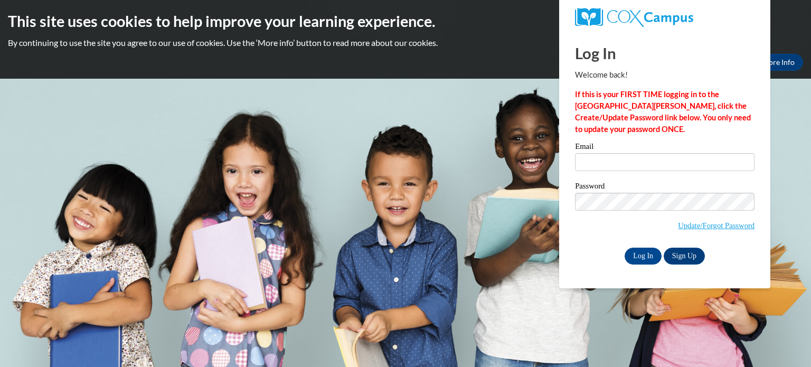  What do you see at coordinates (665, 187) in the screenshot?
I see `label: Password` at bounding box center [665, 187].